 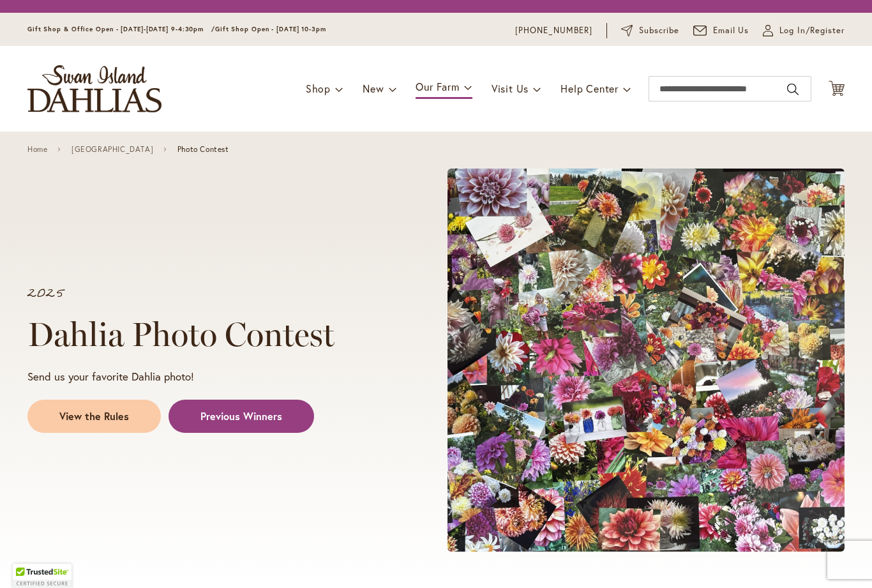 I want to click on a: store logo, so click(x=94, y=88).